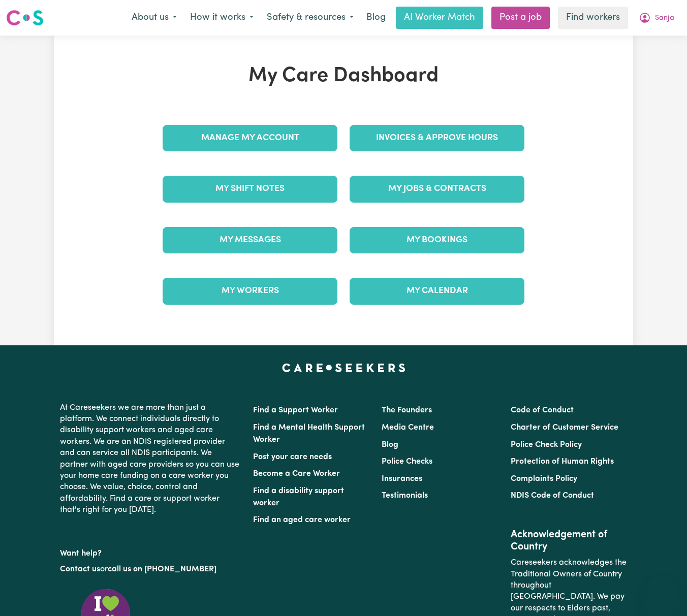 This screenshot has width=687, height=616. What do you see at coordinates (310, 18) in the screenshot?
I see `button: Safety & resources` at bounding box center [310, 18].